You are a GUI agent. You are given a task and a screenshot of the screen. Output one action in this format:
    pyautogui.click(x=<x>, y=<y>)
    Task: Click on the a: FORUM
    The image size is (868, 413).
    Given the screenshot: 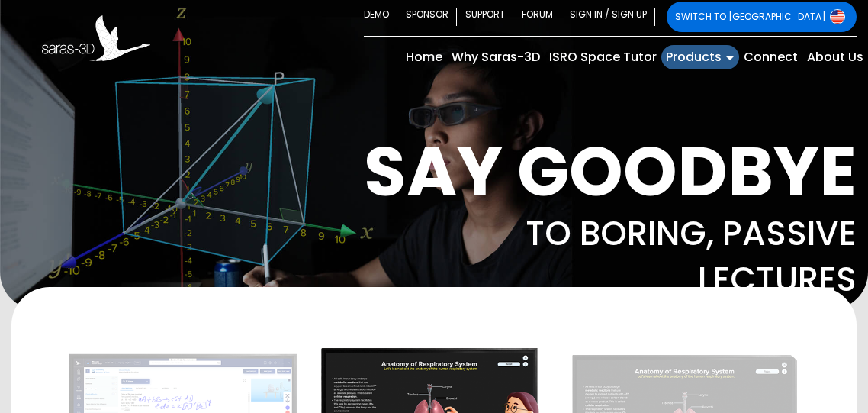 What is the action you would take?
    pyautogui.click(x=537, y=17)
    